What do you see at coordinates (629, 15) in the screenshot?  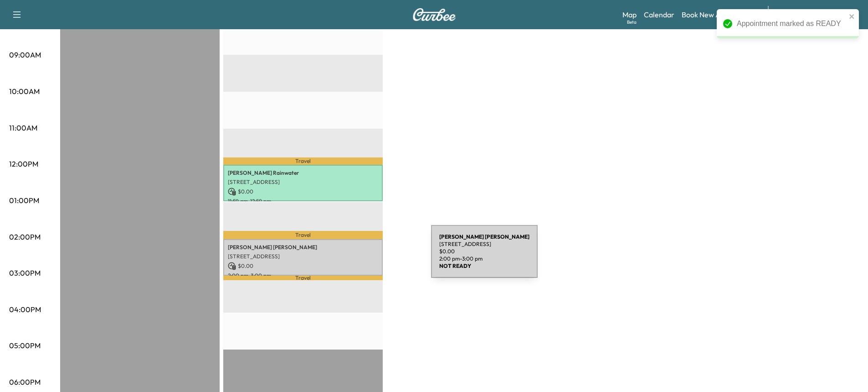 I see `a: MapBeta` at bounding box center [629, 15].